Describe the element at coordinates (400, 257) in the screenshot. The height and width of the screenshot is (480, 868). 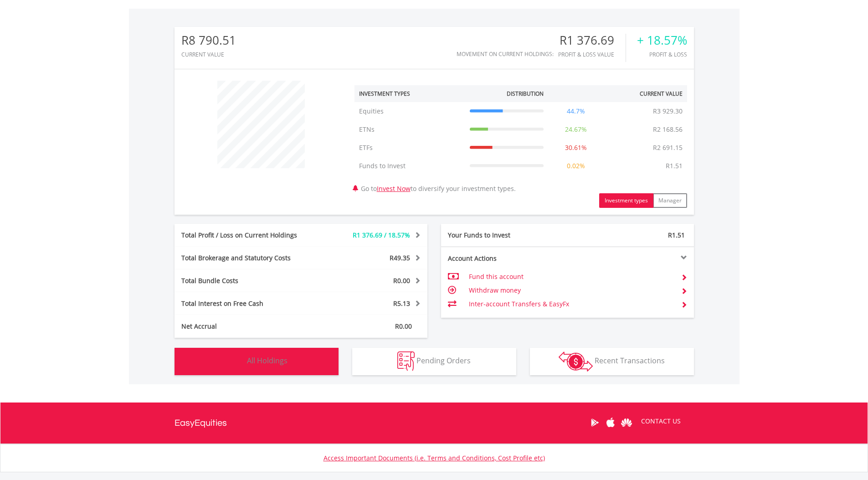
I see `span: R49.35` at that location.